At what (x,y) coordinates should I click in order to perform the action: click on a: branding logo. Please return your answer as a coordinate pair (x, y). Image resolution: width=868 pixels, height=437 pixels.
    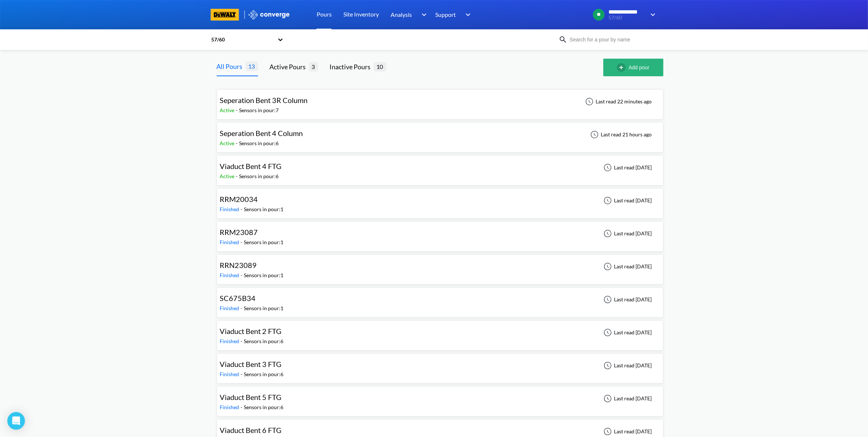
    Looking at the image, I should click on (229, 15).